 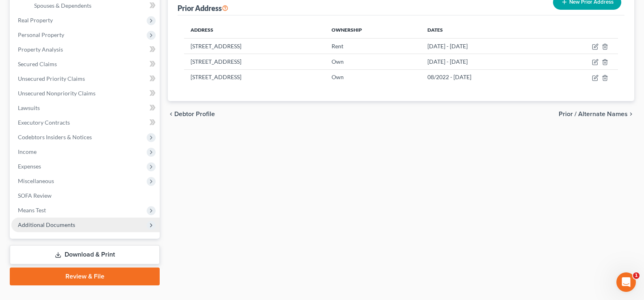 I want to click on a: Lawsuits, so click(x=85, y=108).